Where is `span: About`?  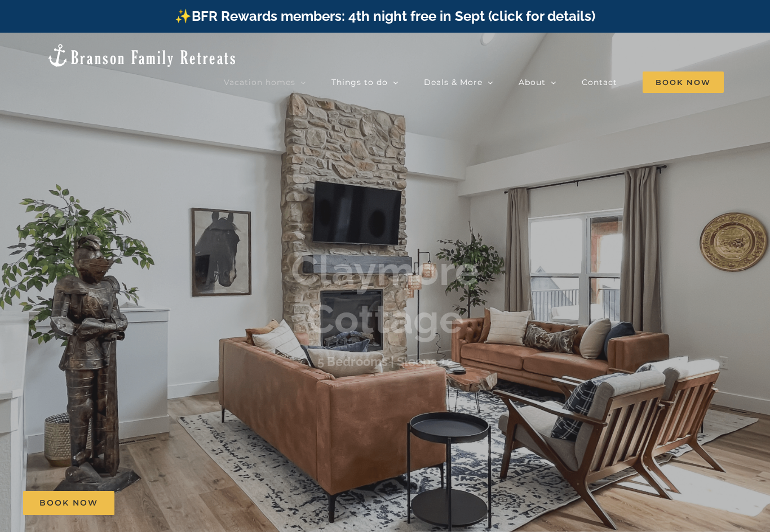
span: About is located at coordinates (532, 82).